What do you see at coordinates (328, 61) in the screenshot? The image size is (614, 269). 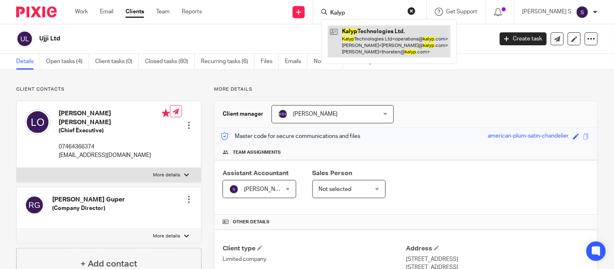 I see `a: Notes (2)` at bounding box center [328, 61].